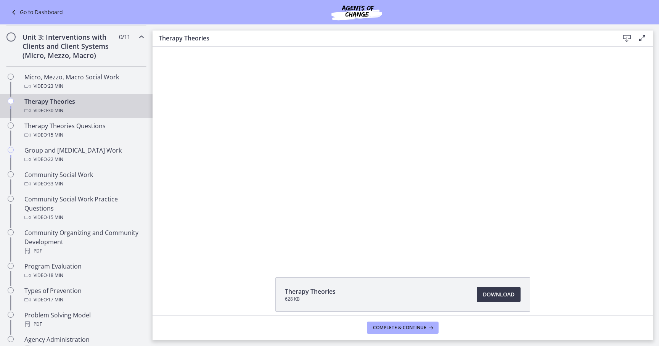 This screenshot has width=659, height=346. What do you see at coordinates (84, 319) in the screenshot?
I see `div: Problem Solving Model` at bounding box center [84, 319].